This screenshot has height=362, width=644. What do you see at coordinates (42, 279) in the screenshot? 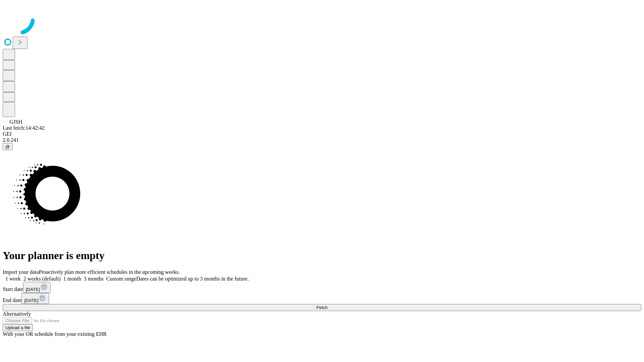
I see `span: 2 weeks (default)` at bounding box center [42, 279].